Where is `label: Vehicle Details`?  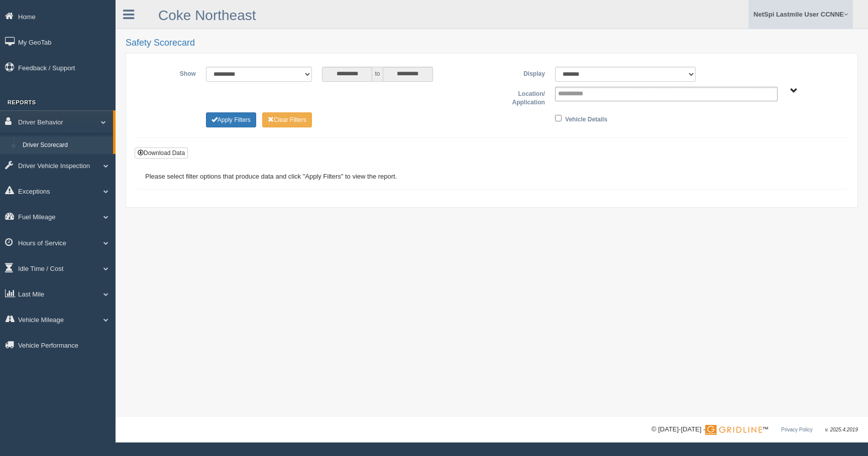 label: Vehicle Details is located at coordinates (586, 119).